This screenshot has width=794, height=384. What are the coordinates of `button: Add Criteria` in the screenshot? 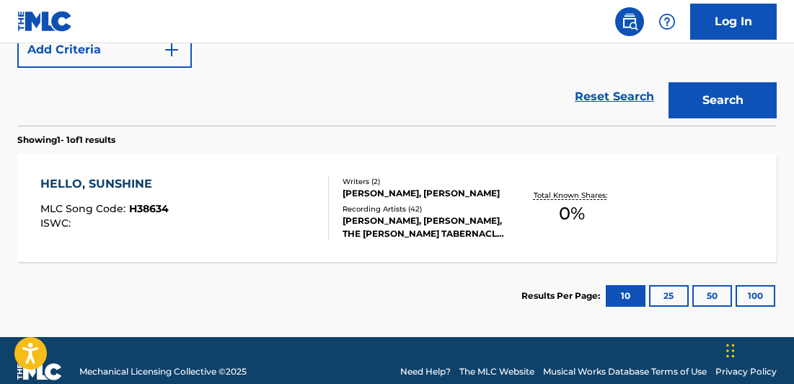 It's located at (105, 50).